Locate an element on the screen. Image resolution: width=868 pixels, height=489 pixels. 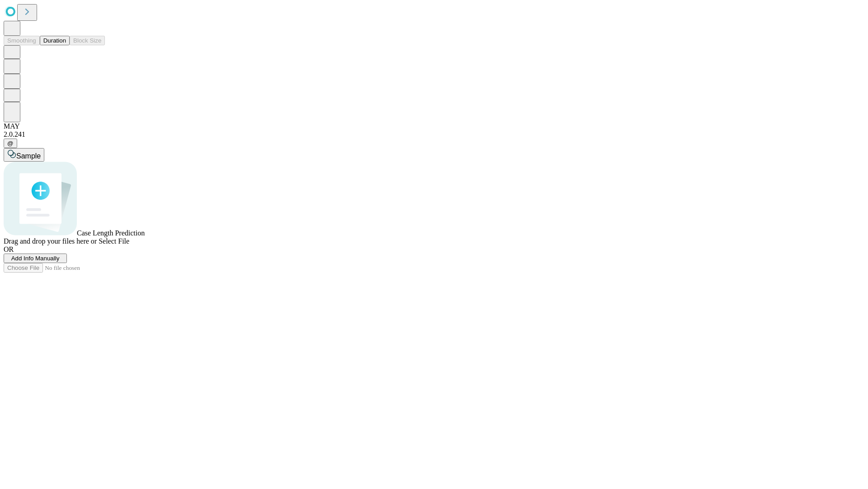
div: 2.0.241 is located at coordinates (434, 134).